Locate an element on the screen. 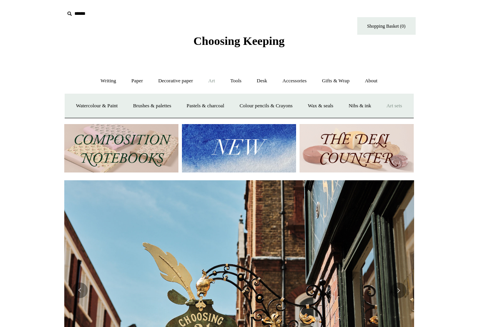 This screenshot has width=478, height=327. a: The Deli Counter is located at coordinates (357, 148).